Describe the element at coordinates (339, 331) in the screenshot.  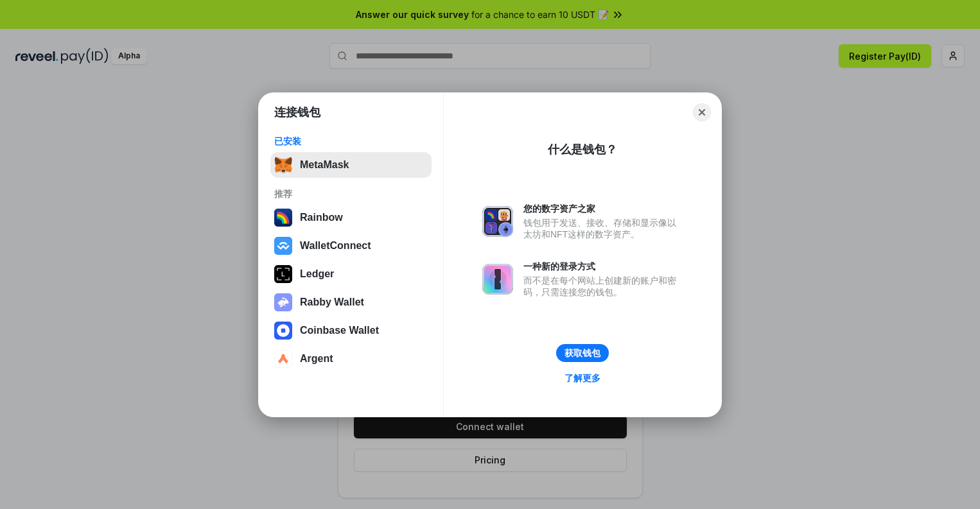
I see `div: Coinbase Wallet` at that location.